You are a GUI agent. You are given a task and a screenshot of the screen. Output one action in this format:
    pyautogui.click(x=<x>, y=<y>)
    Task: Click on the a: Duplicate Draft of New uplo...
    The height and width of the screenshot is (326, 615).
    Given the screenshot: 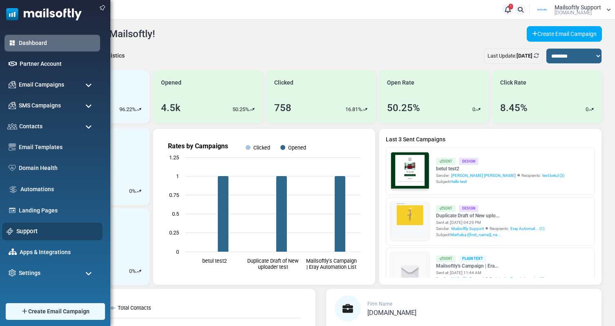 What is the action you would take?
    pyautogui.click(x=490, y=216)
    